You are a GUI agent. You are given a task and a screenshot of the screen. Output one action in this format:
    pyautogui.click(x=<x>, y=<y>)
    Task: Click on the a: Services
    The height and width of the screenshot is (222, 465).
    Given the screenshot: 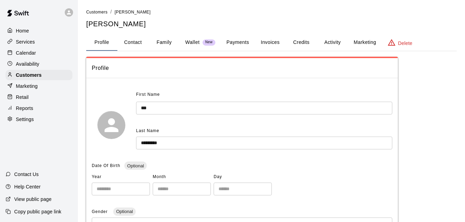 What is the action you would take?
    pyautogui.click(x=39, y=42)
    